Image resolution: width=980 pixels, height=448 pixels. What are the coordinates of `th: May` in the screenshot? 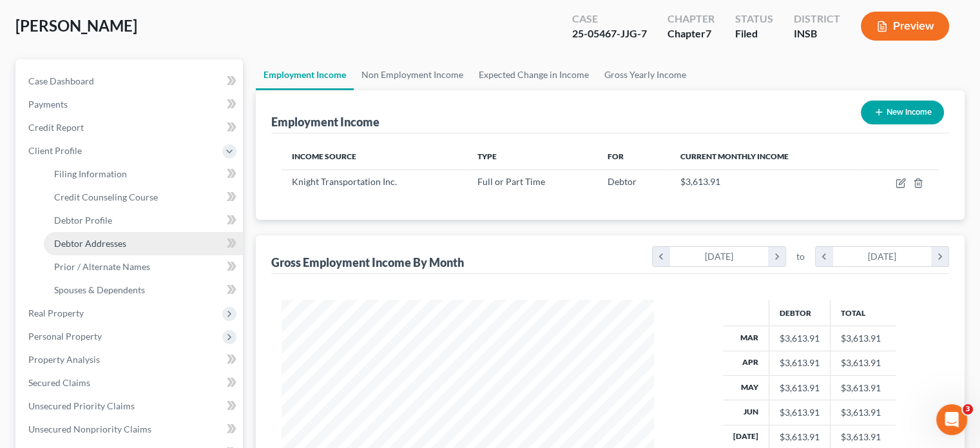 It's located at (746, 387).